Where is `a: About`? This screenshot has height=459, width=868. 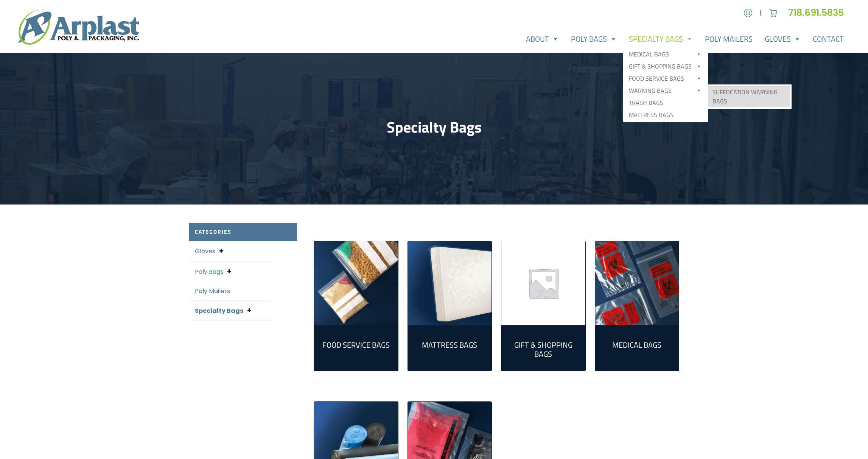
a: About is located at coordinates (542, 39).